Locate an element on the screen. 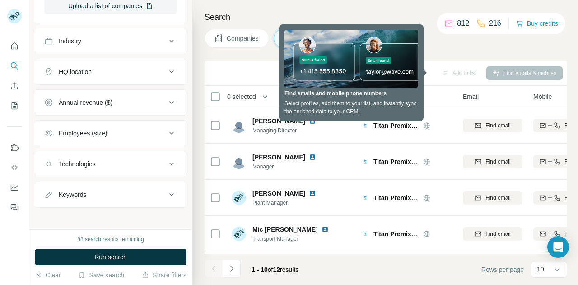  button: HQ location is located at coordinates (111, 72).